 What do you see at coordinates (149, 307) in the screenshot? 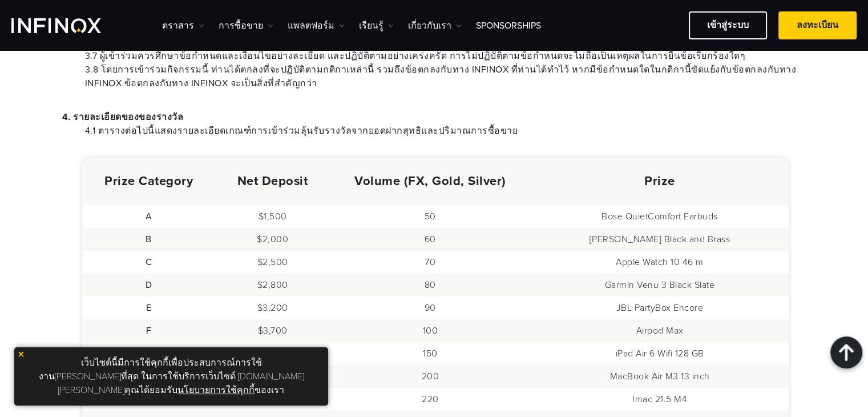
I see `td: E` at bounding box center [149, 307].